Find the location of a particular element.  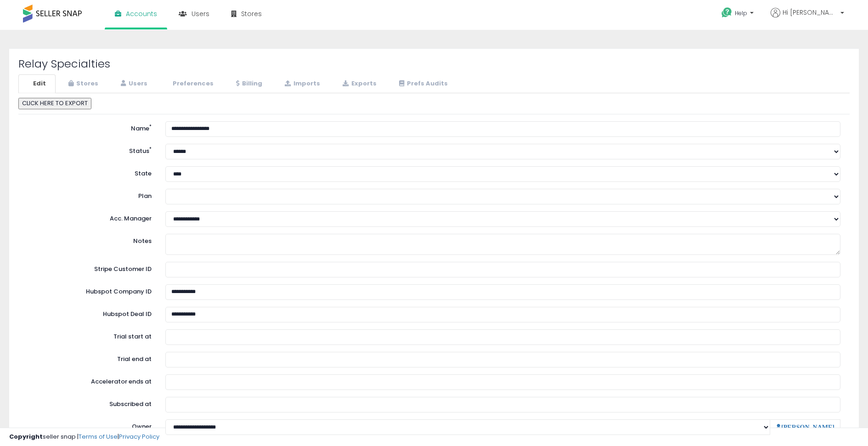

div: seller snap | | is located at coordinates (84, 436).